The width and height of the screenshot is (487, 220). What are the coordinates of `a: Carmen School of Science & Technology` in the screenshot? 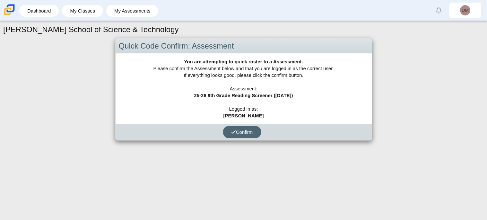 It's located at (9, 14).